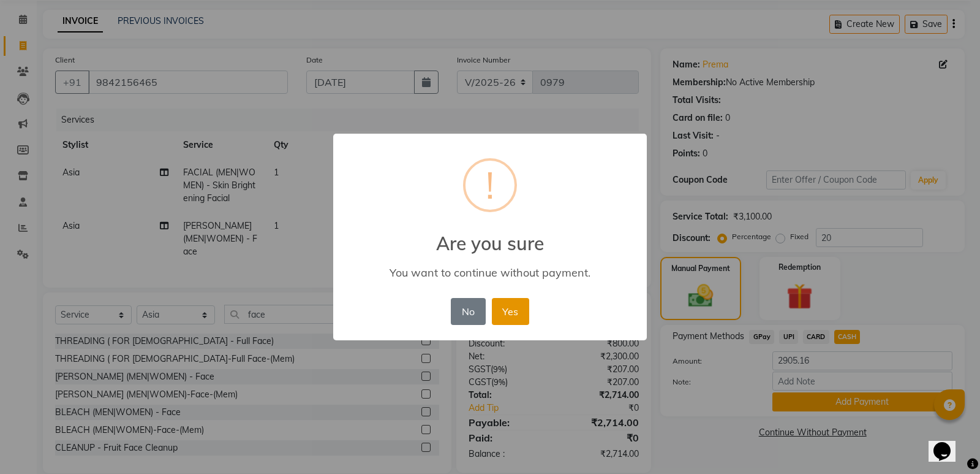 The image size is (980, 474). Describe the element at coordinates (490, 272) in the screenshot. I see `div: You want to continue without payment.` at that location.